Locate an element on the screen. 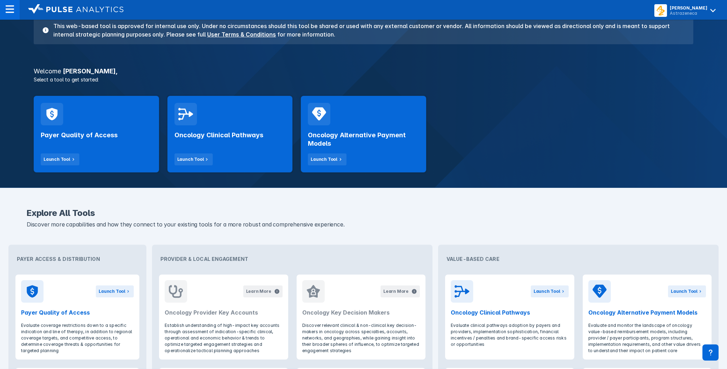 Image resolution: width=727 pixels, height=369 pixels. p: Evaluate coverage restrictions down to a specific indication and line of therapy, in addition to ... is located at coordinates (77, 338).